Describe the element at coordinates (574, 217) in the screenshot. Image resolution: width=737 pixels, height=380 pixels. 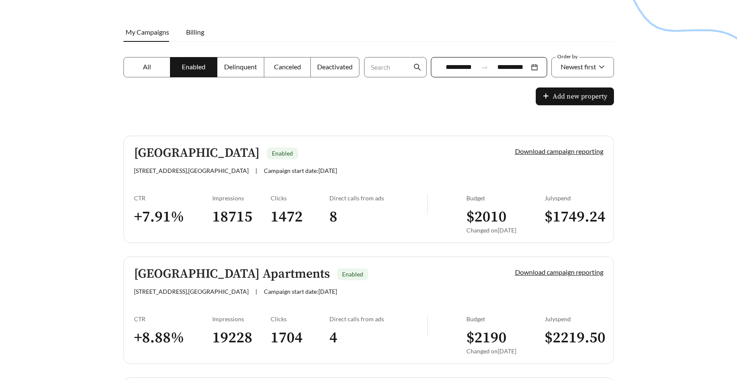
I see `h3: $ 1749.24` at that location.